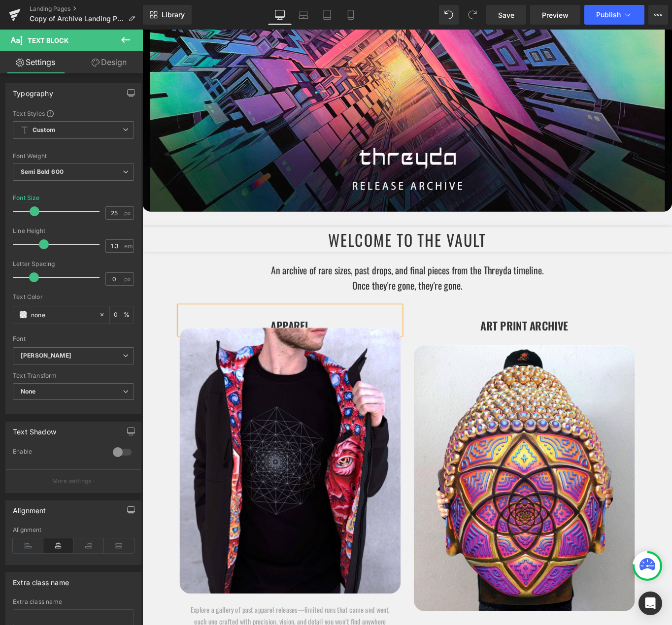 The height and width of the screenshot is (625, 672). What do you see at coordinates (303, 15) in the screenshot?
I see `a: Laptop` at bounding box center [303, 15].